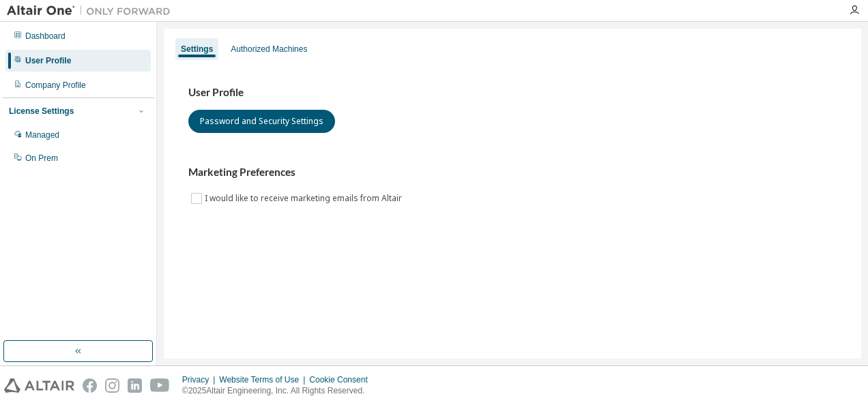  I want to click on img: Altair One, so click(92, 11).